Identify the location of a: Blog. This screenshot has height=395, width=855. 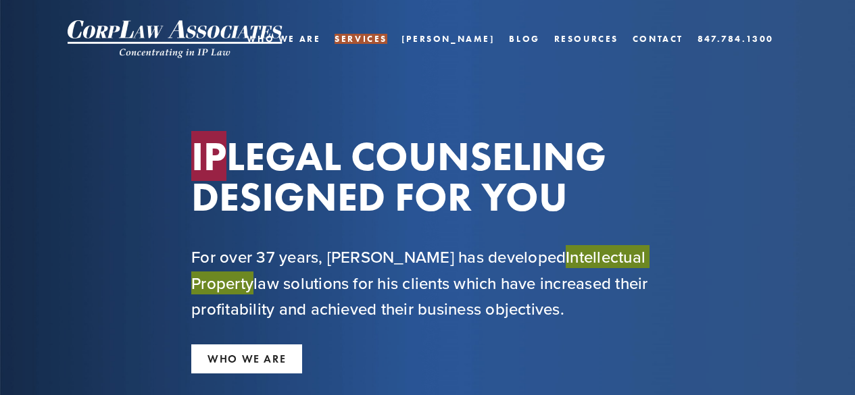
(524, 39).